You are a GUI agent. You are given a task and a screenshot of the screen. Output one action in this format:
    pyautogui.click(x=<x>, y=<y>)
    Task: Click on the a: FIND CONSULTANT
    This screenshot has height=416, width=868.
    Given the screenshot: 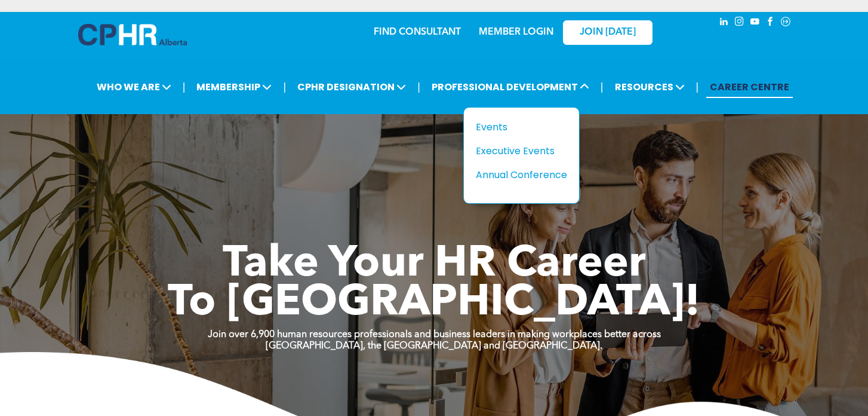 What is the action you would take?
    pyautogui.click(x=417, y=33)
    